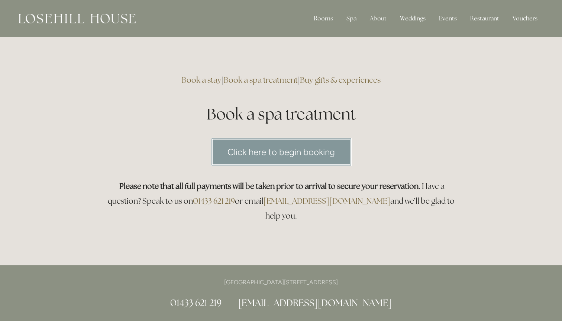 The image size is (562, 321). I want to click on h3: . Have a question? Speak to us on or email and we’ll be glad to help you., so click(281, 201).